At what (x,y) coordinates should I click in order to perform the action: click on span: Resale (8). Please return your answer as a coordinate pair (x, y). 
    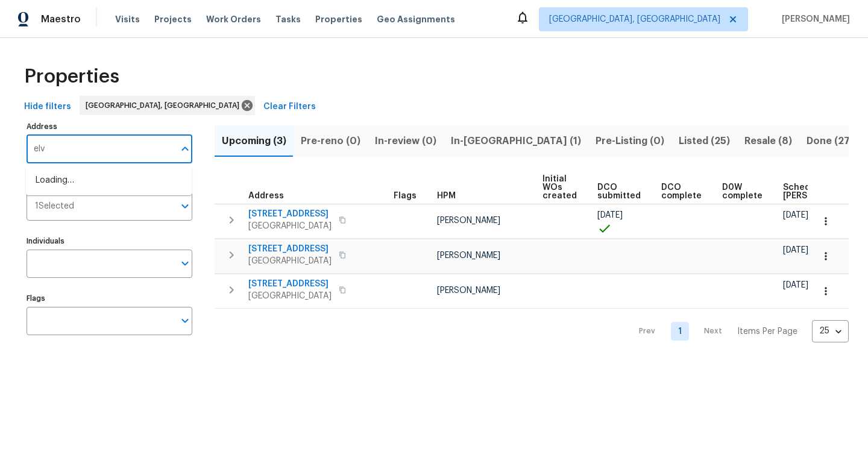
    Looking at the image, I should click on (768, 141).